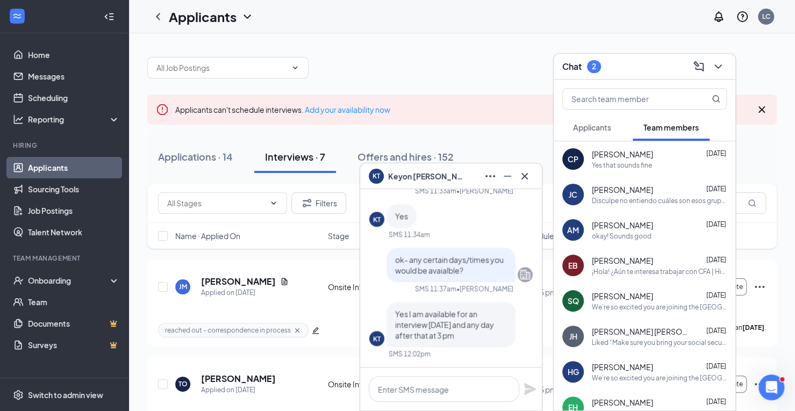 The image size is (795, 411). Describe the element at coordinates (65, 258) in the screenshot. I see `div: Team Management` at that location.